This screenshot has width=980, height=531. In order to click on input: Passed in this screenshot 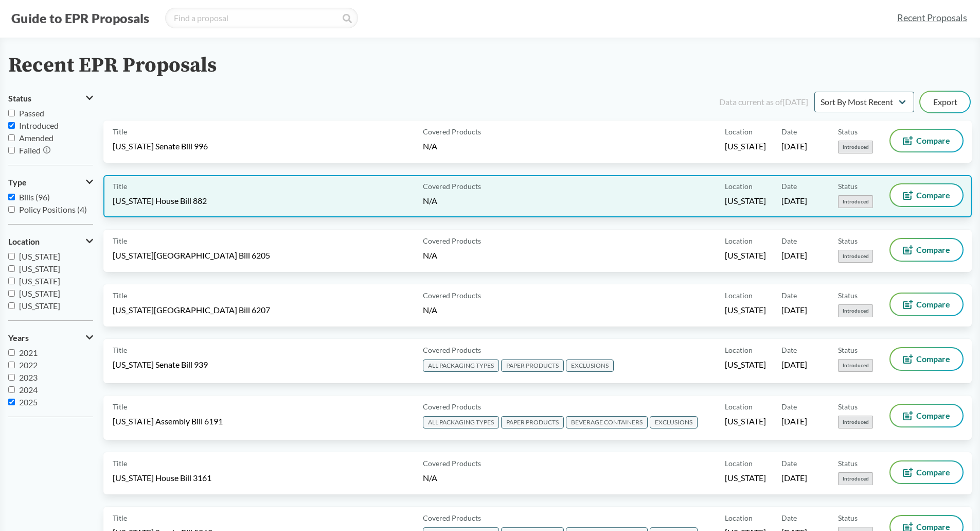, I will do `click(11, 113)`.